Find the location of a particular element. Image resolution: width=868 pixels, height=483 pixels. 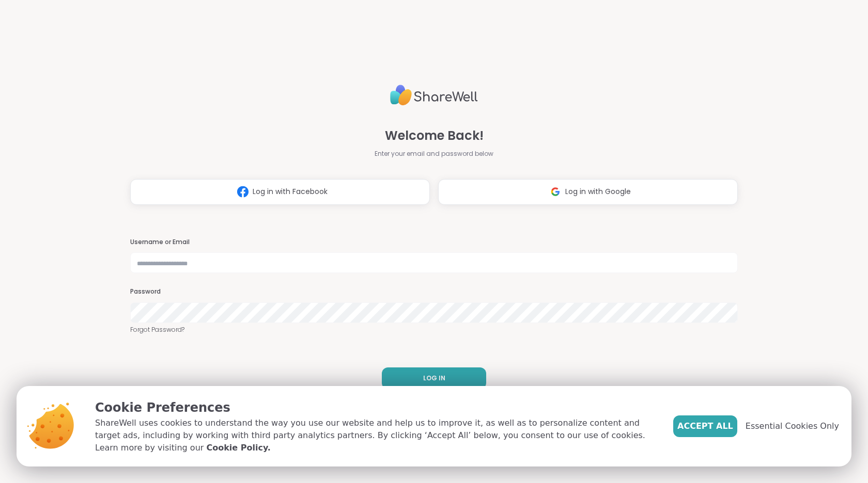

span: Essential Cookies Only is located at coordinates (792, 427).